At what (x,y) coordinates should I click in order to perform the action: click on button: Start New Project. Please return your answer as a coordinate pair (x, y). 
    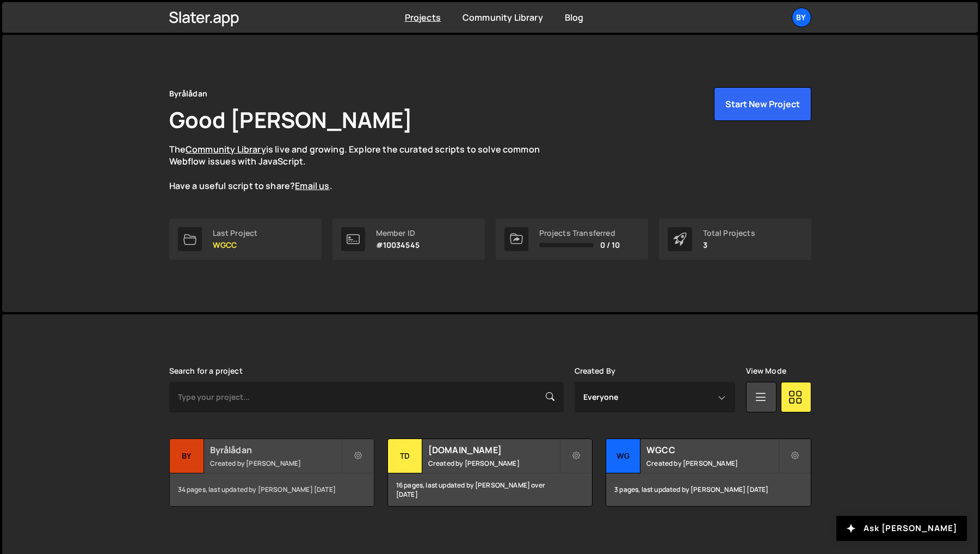
    Looking at the image, I should click on (762, 104).